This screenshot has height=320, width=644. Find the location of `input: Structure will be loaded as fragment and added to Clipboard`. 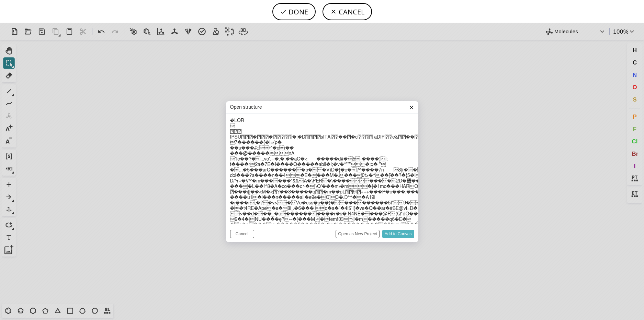

input: Structure will be loaded as fragment and added to Clipboard is located at coordinates (398, 235).